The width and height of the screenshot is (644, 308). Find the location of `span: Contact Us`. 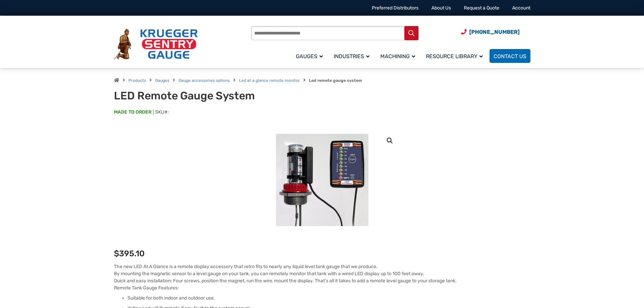

span: Contact Us is located at coordinates (510, 56).